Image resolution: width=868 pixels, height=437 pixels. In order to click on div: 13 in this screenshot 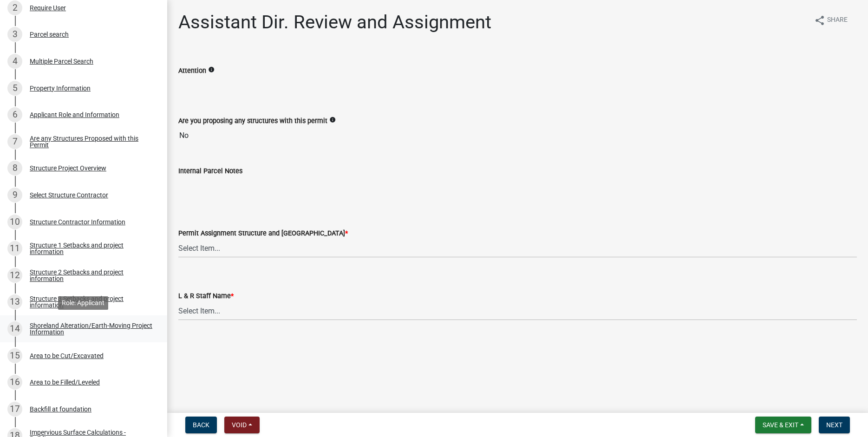, I will do `click(15, 302)`.